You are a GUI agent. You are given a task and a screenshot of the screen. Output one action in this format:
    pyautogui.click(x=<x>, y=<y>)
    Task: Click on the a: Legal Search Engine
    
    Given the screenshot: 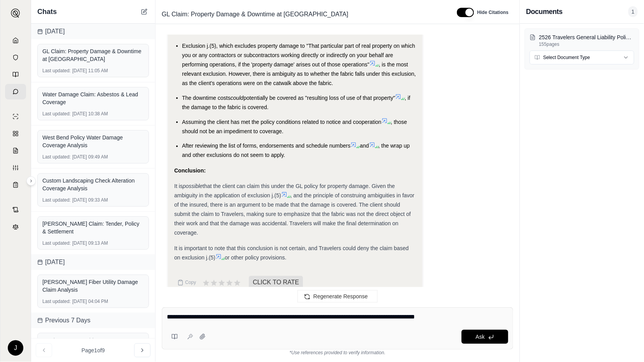 What is the action you would take?
    pyautogui.click(x=16, y=227)
    